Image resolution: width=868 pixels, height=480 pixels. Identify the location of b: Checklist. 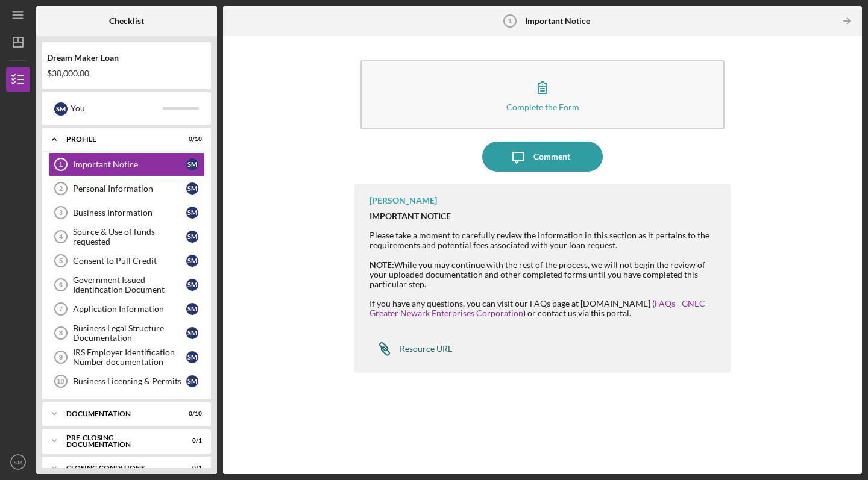
(126, 21).